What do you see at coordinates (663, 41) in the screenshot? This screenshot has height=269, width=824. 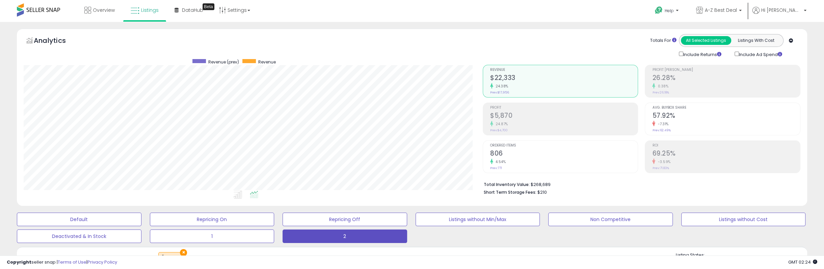 I see `div: Totals For` at bounding box center [663, 41].